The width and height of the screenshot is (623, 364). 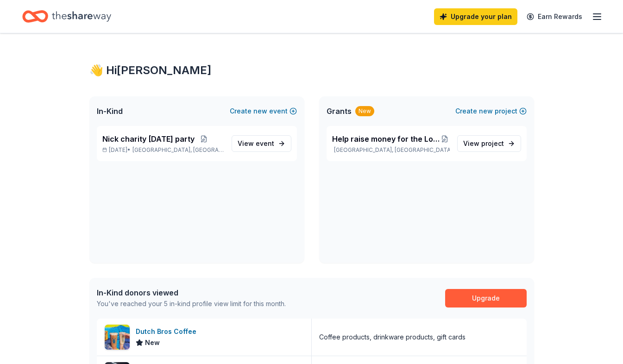 What do you see at coordinates (110, 111) in the screenshot?
I see `span: In-Kind` at bounding box center [110, 111].